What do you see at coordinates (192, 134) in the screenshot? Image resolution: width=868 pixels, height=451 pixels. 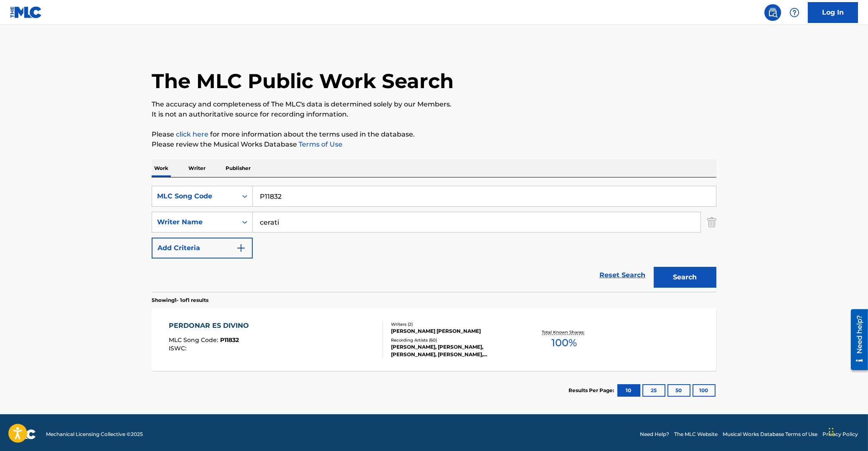 I see `a: click here` at bounding box center [192, 134].